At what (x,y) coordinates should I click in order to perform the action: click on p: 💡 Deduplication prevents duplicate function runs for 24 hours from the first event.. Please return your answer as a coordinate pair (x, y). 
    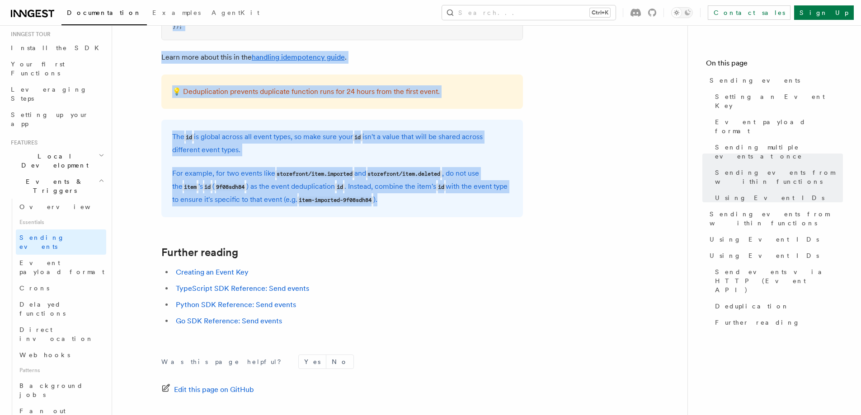
    Looking at the image, I should click on (342, 92).